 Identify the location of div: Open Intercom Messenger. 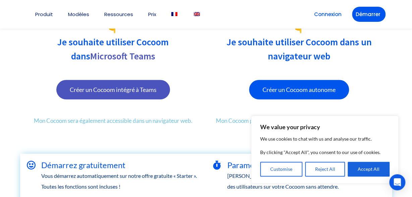
(397, 182).